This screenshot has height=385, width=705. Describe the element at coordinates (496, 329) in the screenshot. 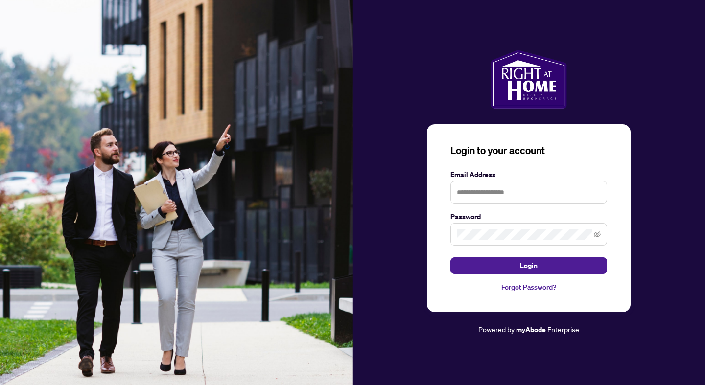

I see `span: Powered by` at that location.